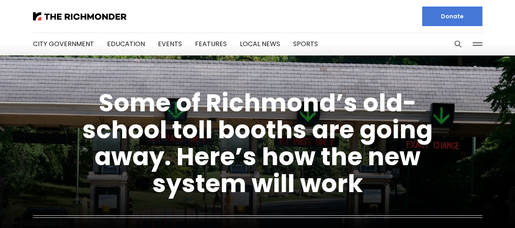  I want to click on img: The Richmonder, so click(80, 16).